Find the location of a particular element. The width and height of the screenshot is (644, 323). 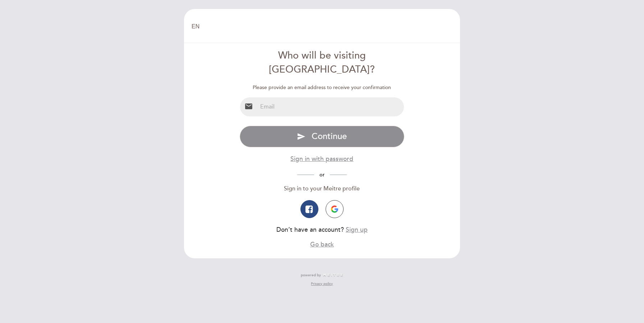

span: or is located at coordinates (322, 175).